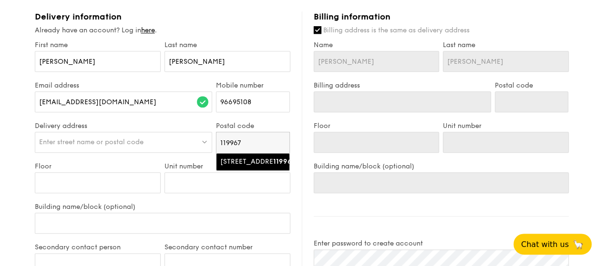  Describe the element at coordinates (227, 247) in the screenshot. I see `label: Secondary contact number` at that location.